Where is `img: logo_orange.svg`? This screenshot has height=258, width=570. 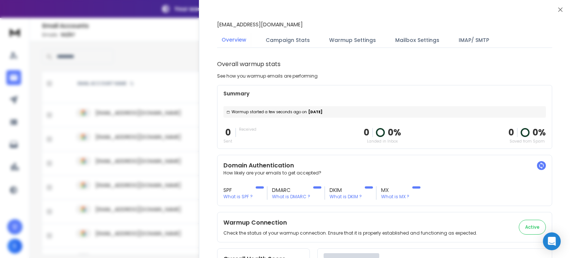
img: logo_orange.svg is located at coordinates (15, 15).